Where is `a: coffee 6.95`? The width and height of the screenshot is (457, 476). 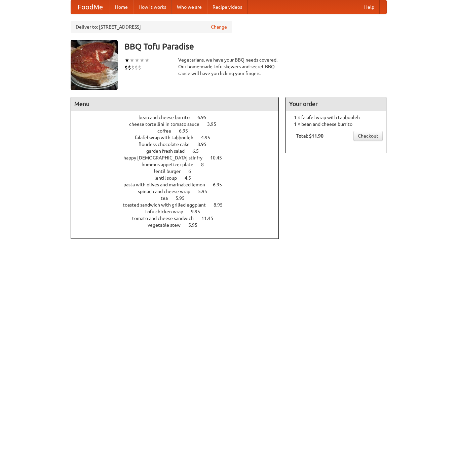
a: coffee 6.95 is located at coordinates (179, 131).